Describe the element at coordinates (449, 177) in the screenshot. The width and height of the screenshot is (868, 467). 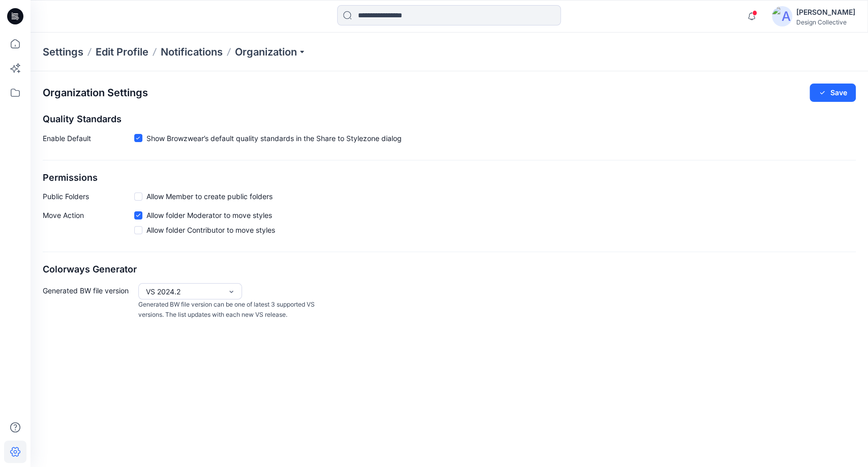
I see `h2: Permissions` at that location.